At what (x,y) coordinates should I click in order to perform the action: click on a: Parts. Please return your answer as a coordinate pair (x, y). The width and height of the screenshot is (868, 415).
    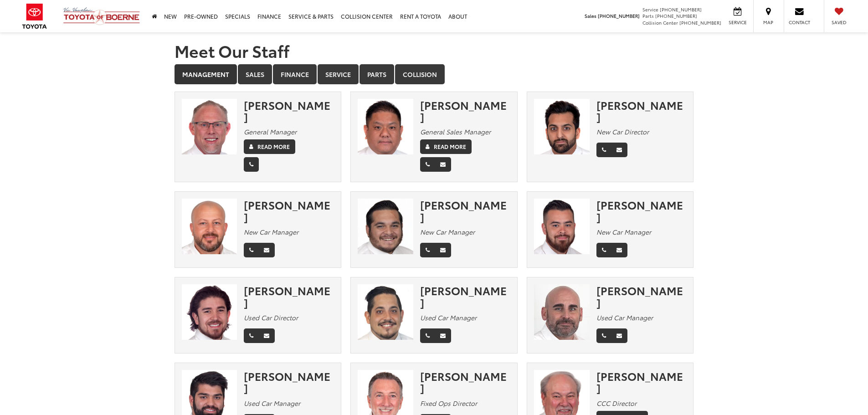
    Looking at the image, I should click on (376, 74).